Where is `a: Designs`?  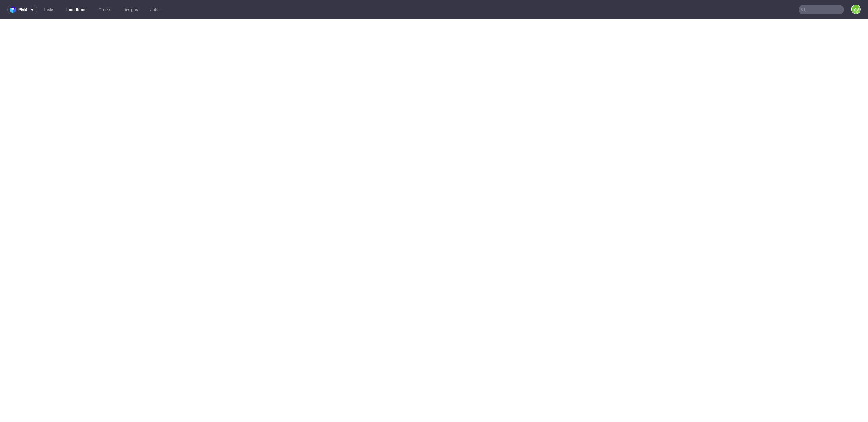
a: Designs is located at coordinates (131, 10).